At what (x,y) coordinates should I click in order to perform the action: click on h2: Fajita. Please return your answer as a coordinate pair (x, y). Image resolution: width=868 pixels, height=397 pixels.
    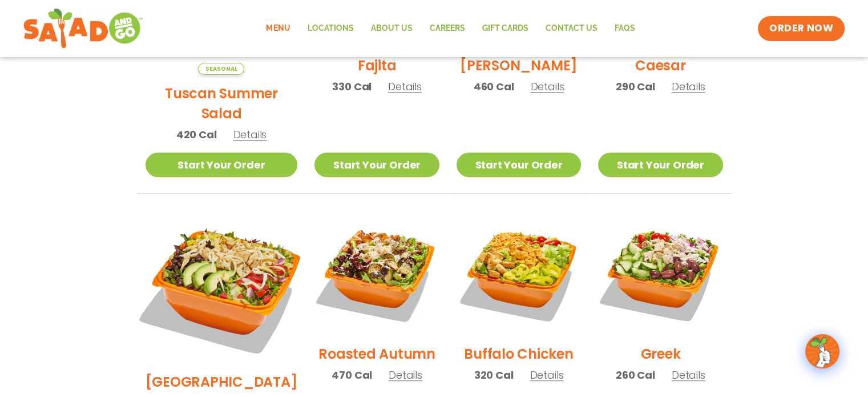
    Looking at the image, I should click on (377, 65).